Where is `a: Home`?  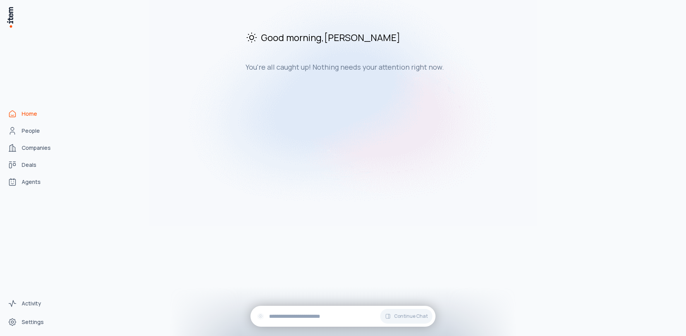
a: Home is located at coordinates (34, 114).